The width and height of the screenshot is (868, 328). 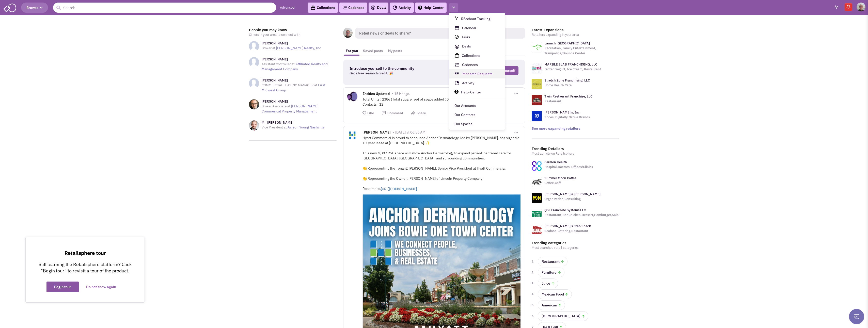 I want to click on button: Begin tour, so click(x=62, y=287).